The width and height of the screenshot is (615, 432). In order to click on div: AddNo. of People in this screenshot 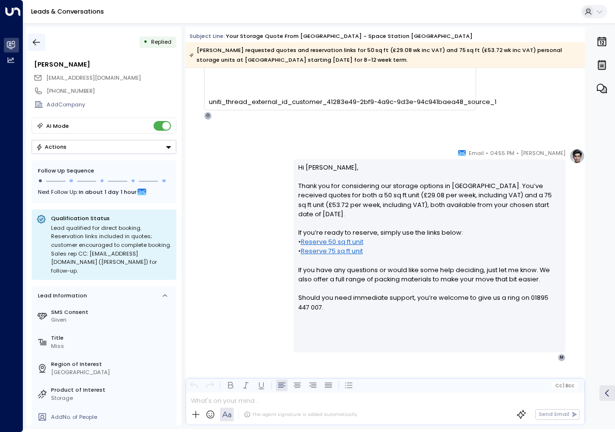, I will do `click(112, 417)`.